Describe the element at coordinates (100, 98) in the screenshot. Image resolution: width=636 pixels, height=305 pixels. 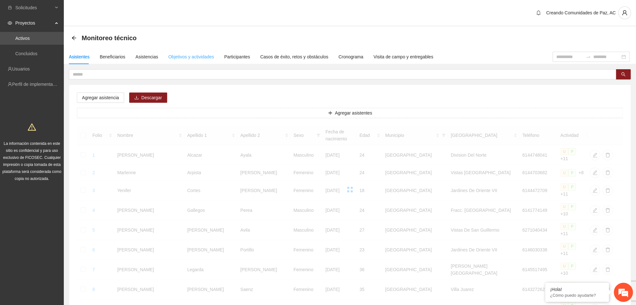
I see `button: Agregar asistencia` at that location.